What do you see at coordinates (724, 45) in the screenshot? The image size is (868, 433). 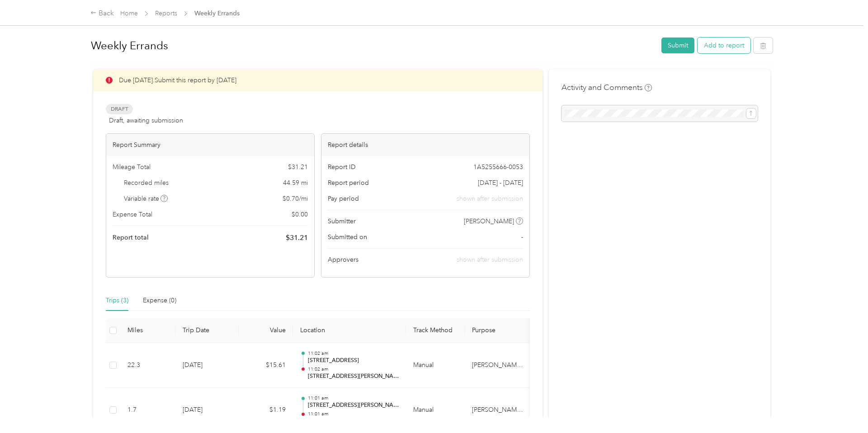 I see `button: Add to report` at bounding box center [724, 45].